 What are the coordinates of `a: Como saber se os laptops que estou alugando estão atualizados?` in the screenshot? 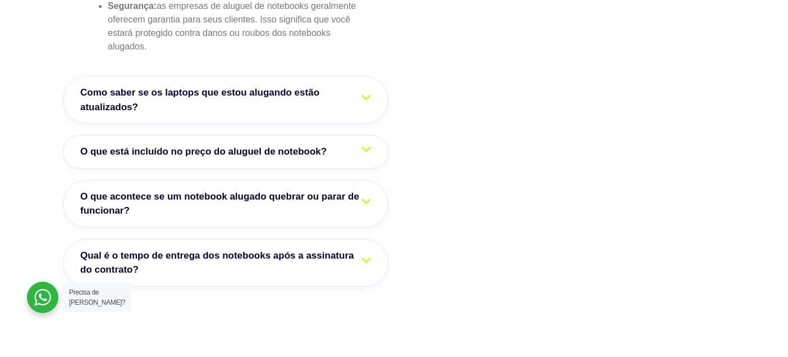 It's located at (226, 99).